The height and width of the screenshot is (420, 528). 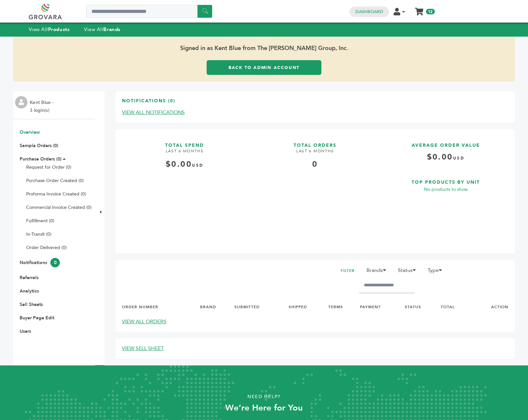 What do you see at coordinates (143, 348) in the screenshot?
I see `a: VIEW SELL SHEET` at bounding box center [143, 348].